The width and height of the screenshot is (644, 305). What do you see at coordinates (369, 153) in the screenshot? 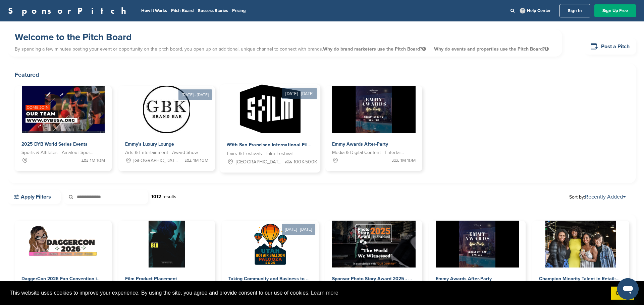
I see `span: Media & Digital Content - Entertainment` at bounding box center [369, 153].